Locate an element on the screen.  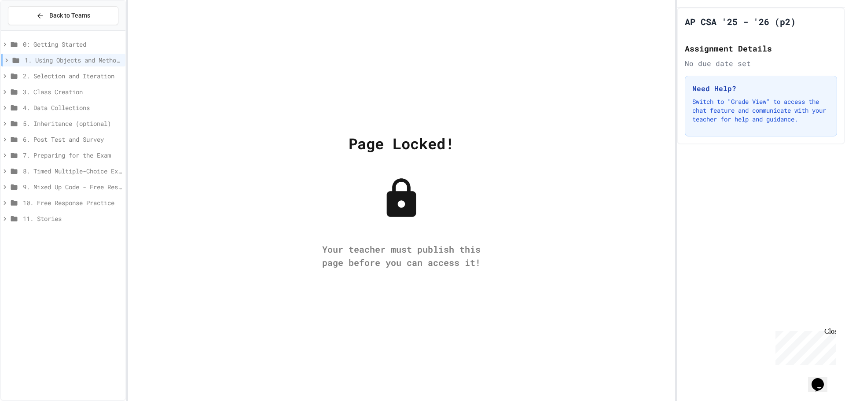
span: 1. Using Objects and Methods is located at coordinates (73, 60).